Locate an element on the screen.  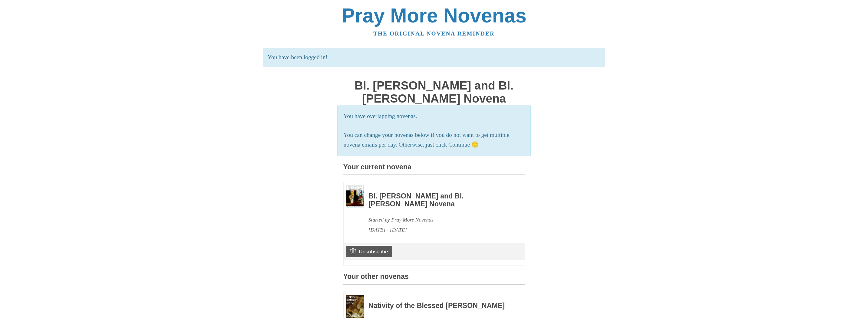
a: Pray More Novenas is located at coordinates (434, 15).